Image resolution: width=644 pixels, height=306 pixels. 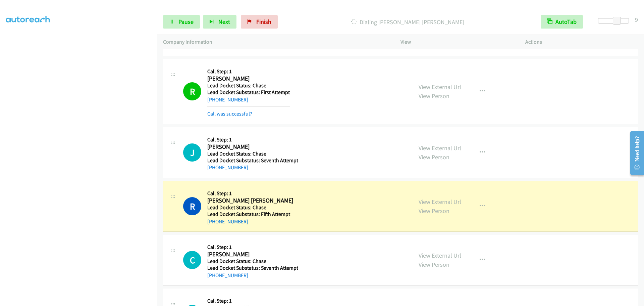 What do you see at coordinates (192, 152) in the screenshot?
I see `h1: J` at bounding box center [192, 152].